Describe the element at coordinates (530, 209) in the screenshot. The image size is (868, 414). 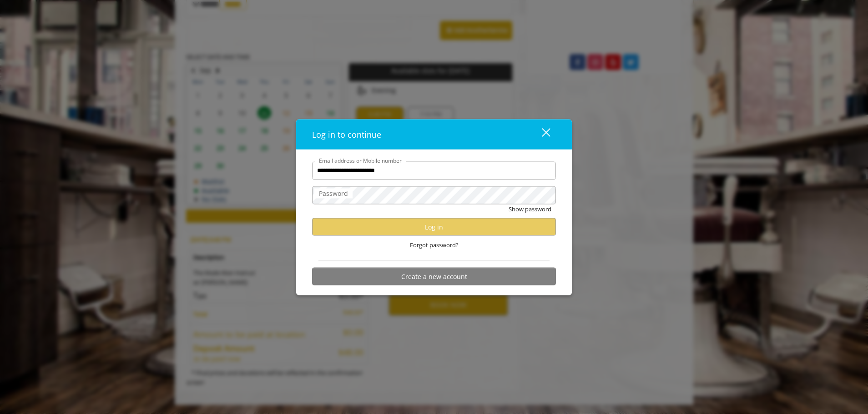
I see `button: Show password` at that location.